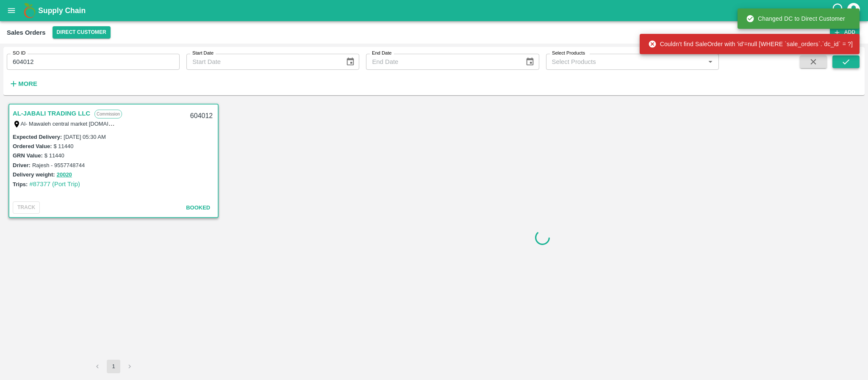  Describe the element at coordinates (114, 367) in the screenshot. I see `button: page 1` at that location.